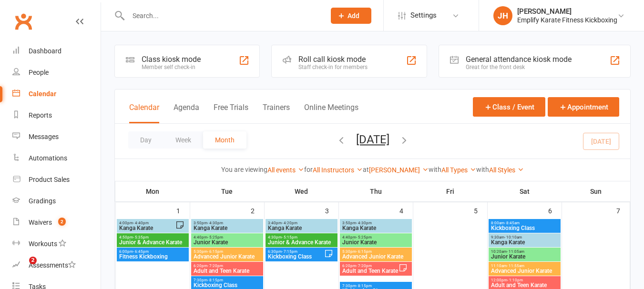 The height and width of the screenshot is (289, 644). Describe the element at coordinates (23, 21) in the screenshot. I see `a: Clubworx` at that location.